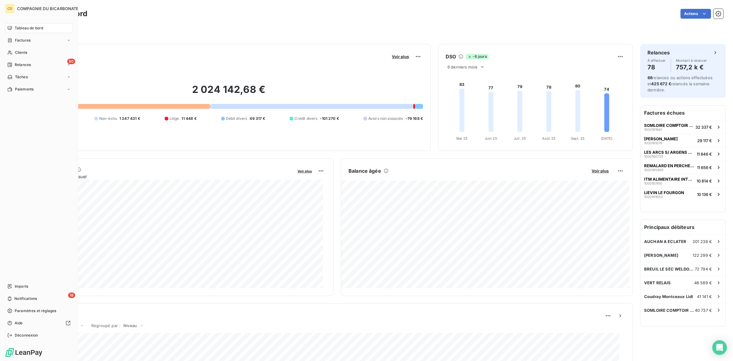  I want to click on h2: 2 024 142,68 €, so click(229, 93).